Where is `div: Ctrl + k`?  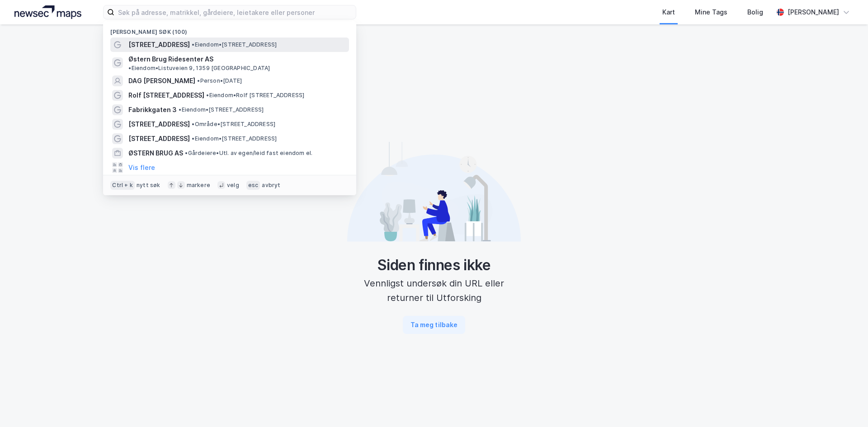
div: Ctrl + k is located at coordinates (123, 185).